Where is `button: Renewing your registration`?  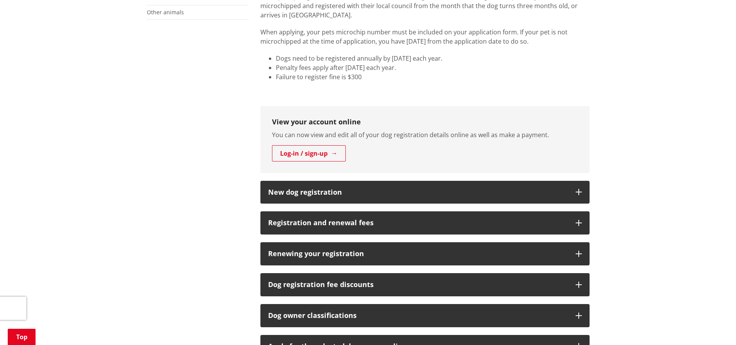 button: Renewing your registration is located at coordinates (425, 254).